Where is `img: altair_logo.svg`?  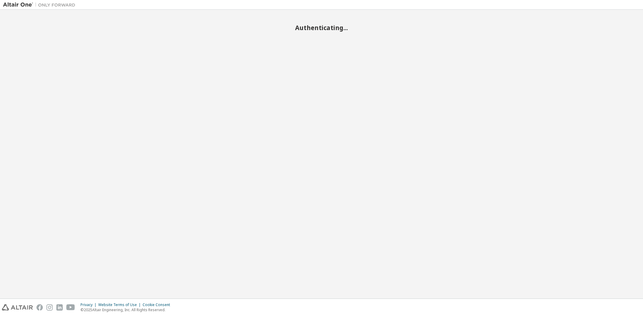
img: altair_logo.svg is located at coordinates (17, 308).